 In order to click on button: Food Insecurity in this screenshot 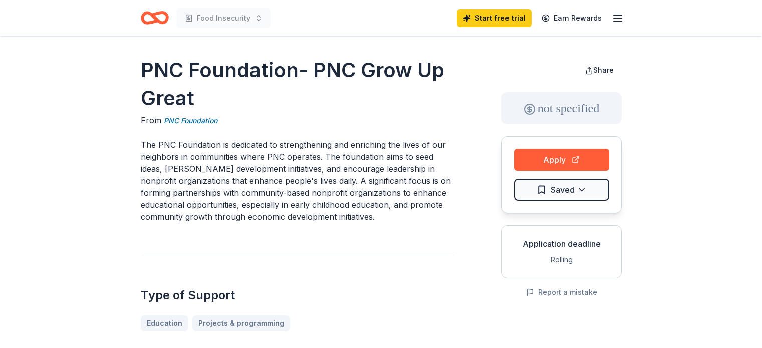, I will do `click(224, 18)`.